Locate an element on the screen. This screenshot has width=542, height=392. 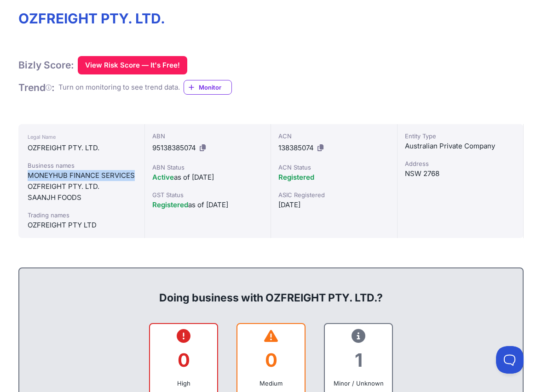
div: Turn on monitoring to see trend data. is located at coordinates (119, 87).